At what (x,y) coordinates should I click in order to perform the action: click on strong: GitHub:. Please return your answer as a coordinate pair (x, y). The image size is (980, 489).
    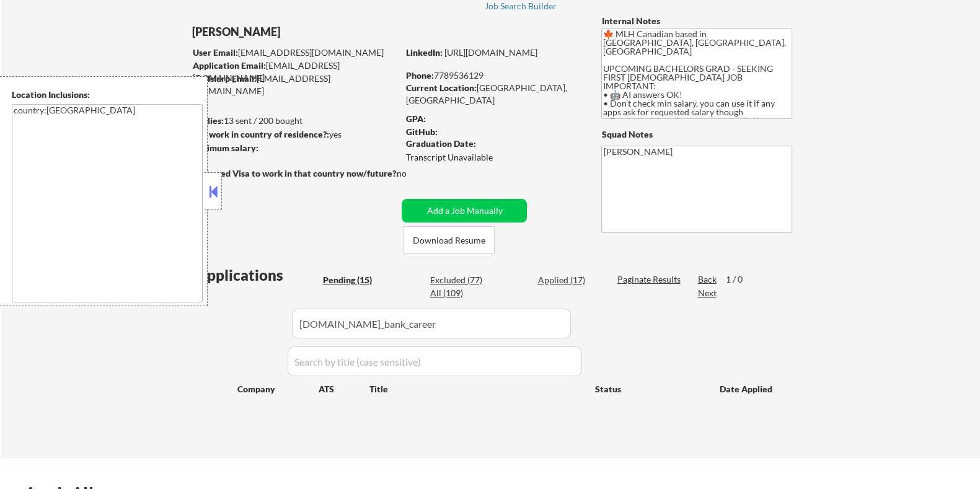
    Looking at the image, I should click on (421, 132).